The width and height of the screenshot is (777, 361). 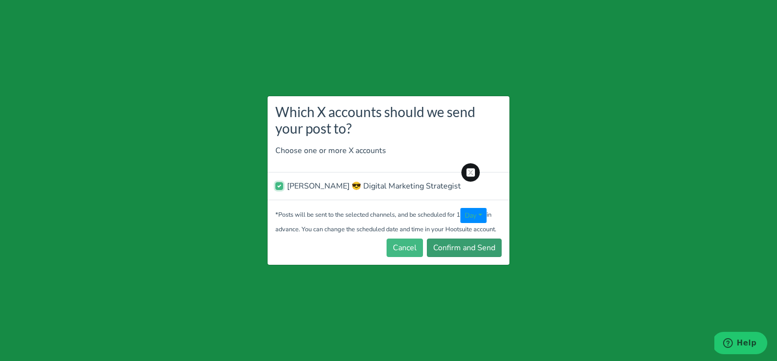 I want to click on button: Cancel, so click(x=404, y=248).